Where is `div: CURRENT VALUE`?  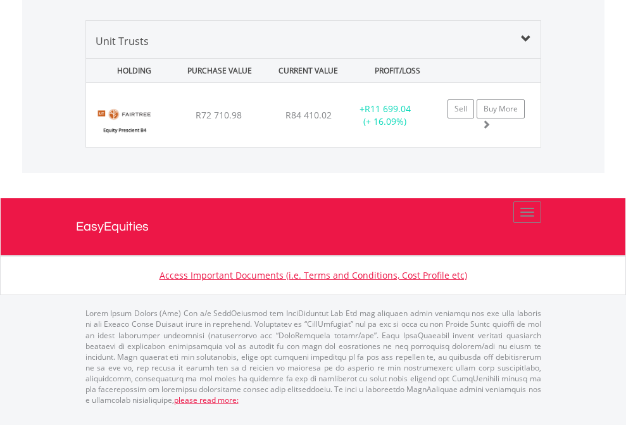
div: CURRENT VALUE is located at coordinates (308, 70).